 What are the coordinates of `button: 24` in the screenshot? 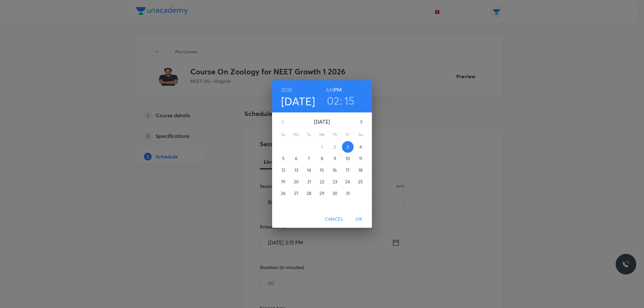 It's located at (348, 182).